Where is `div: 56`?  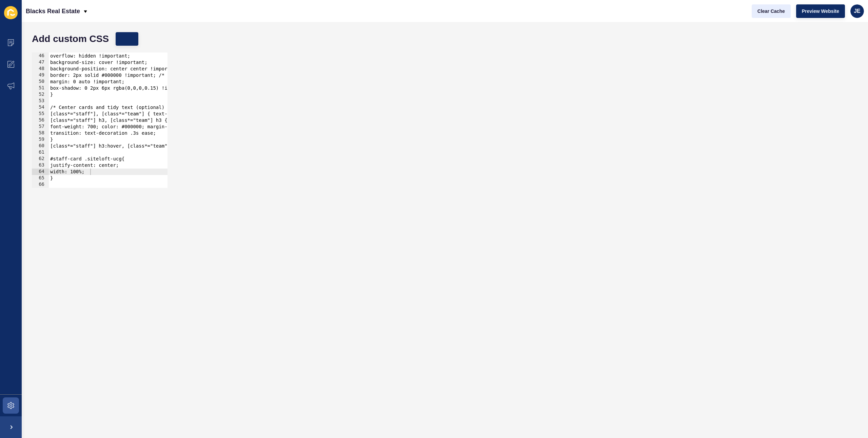 div: 56 is located at coordinates (41, 120).